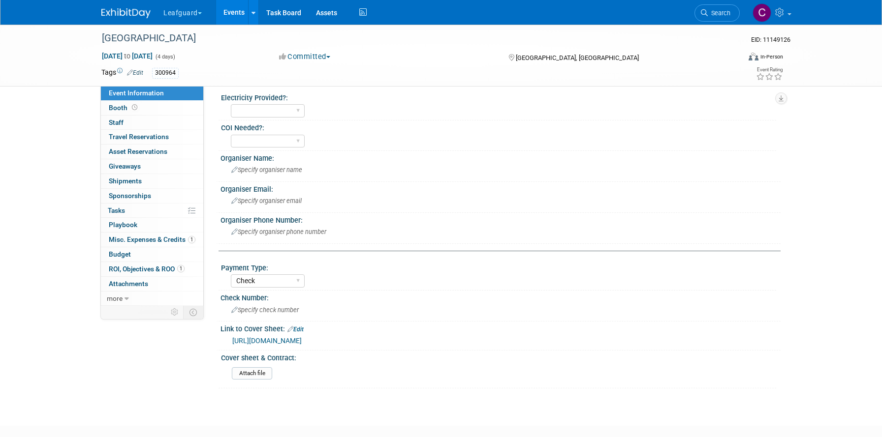  What do you see at coordinates (732, 59) in the screenshot?
I see `div: Event Format` at bounding box center [732, 59].